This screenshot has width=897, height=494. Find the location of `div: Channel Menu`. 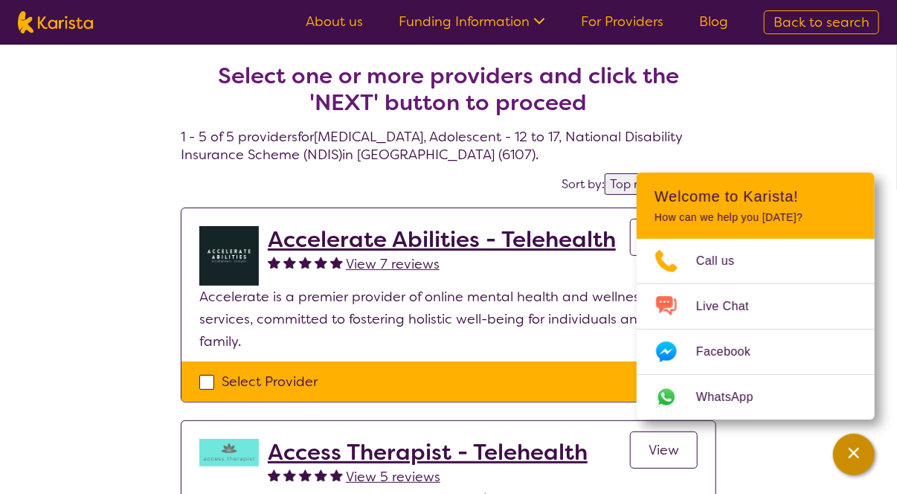

div: Channel Menu is located at coordinates (755, 296).